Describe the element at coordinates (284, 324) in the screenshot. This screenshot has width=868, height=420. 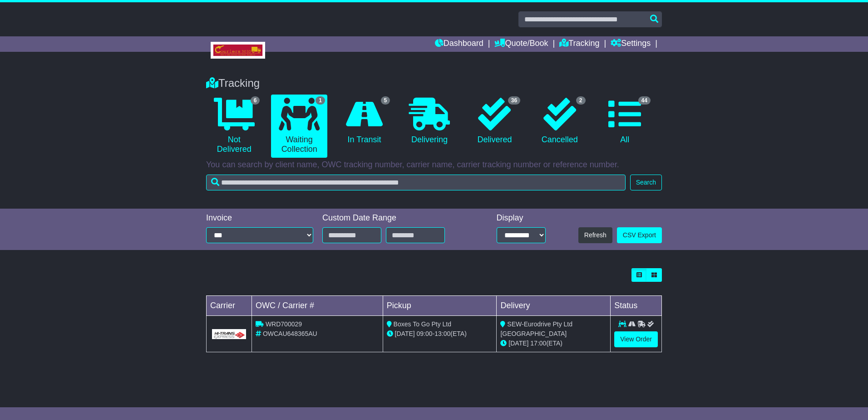
I see `span: WRD700029` at that location.